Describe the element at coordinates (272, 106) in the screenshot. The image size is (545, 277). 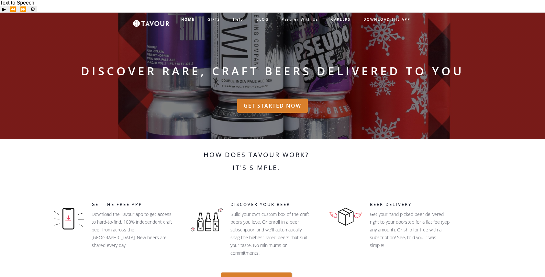
I see `a: GET STARTED NOW` at that location.